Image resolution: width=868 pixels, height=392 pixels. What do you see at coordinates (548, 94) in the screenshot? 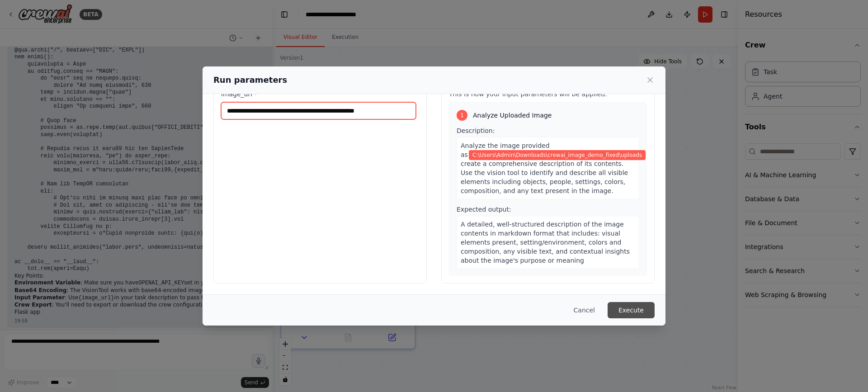
I see `p: This is how your input parameters will be applied:` at bounding box center [548, 94].